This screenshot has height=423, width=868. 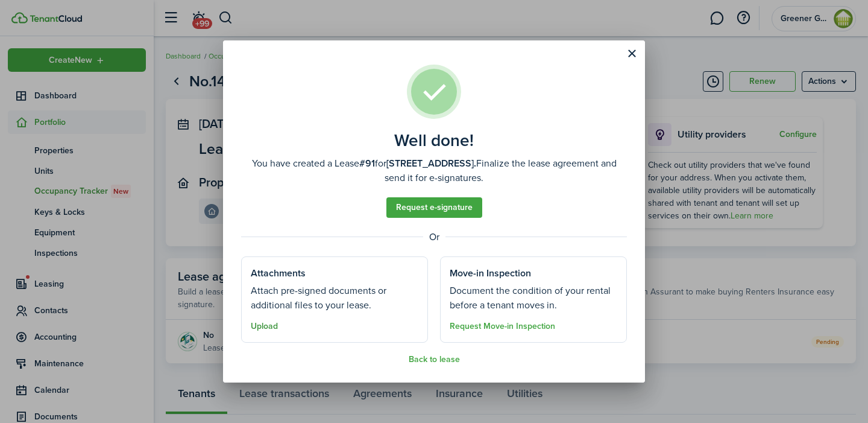 I want to click on well-done-section-description: Attach pre-signed documents or additional files to your lease., so click(x=335, y=298).